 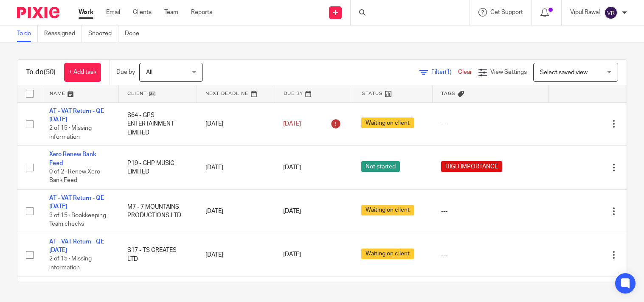 What do you see at coordinates (158, 211) in the screenshot?
I see `td: M7 - 7 MOUNTAINS PRODUCTIONS LTD` at bounding box center [158, 211].